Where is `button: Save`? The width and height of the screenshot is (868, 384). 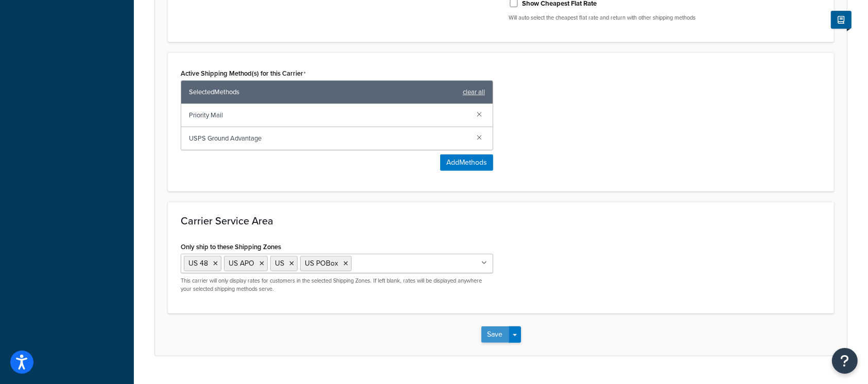 button: Save is located at coordinates (496, 334).